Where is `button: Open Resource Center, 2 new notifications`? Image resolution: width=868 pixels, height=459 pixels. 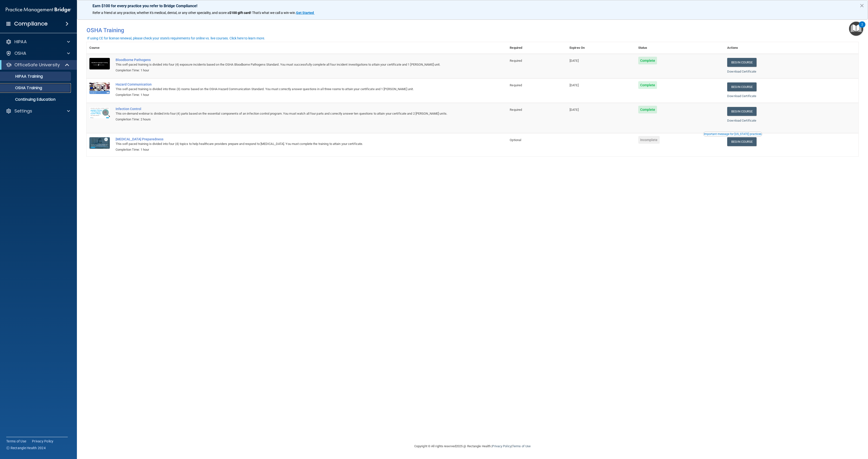 button: Open Resource Center, 2 new notifications is located at coordinates (856, 29).